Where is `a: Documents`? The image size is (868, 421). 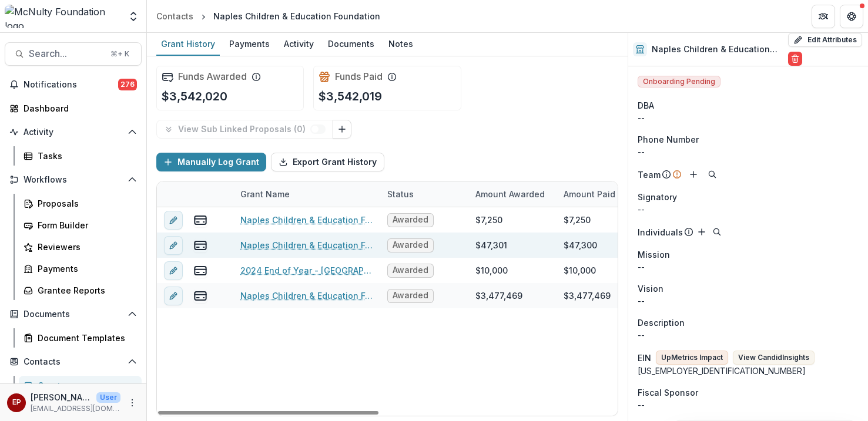
a: Documents is located at coordinates (351, 44).